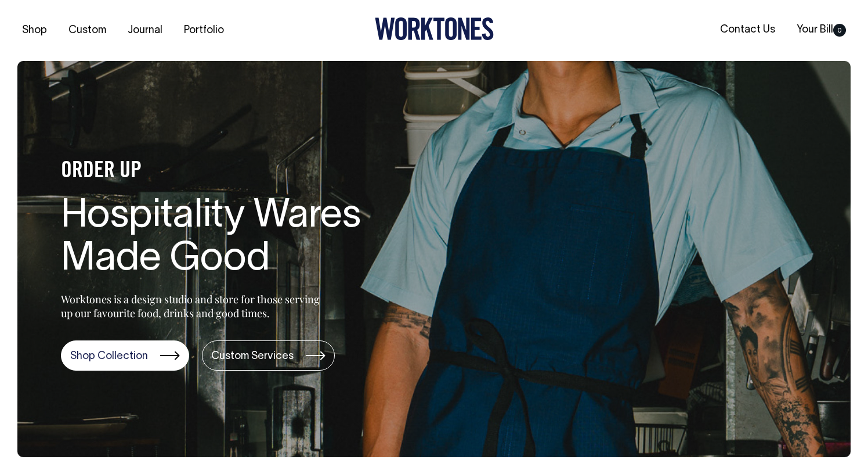 Image resolution: width=868 pixels, height=470 pixels. I want to click on p: Worktones is a design studio and store for those serving up our favourite food, drinks and good t..., so click(193, 306).